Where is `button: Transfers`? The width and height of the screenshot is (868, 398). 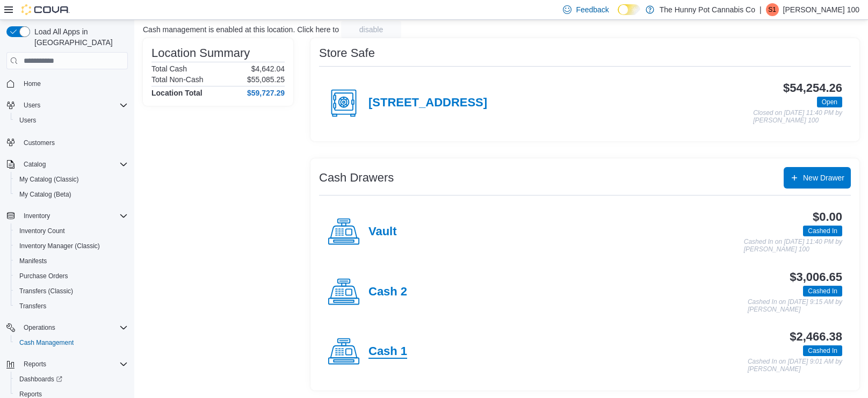
button: Transfers is located at coordinates (71, 306).